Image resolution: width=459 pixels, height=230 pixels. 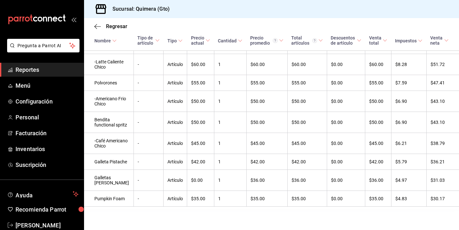 I want to click on td: Galleta Pistache, so click(x=109, y=162).